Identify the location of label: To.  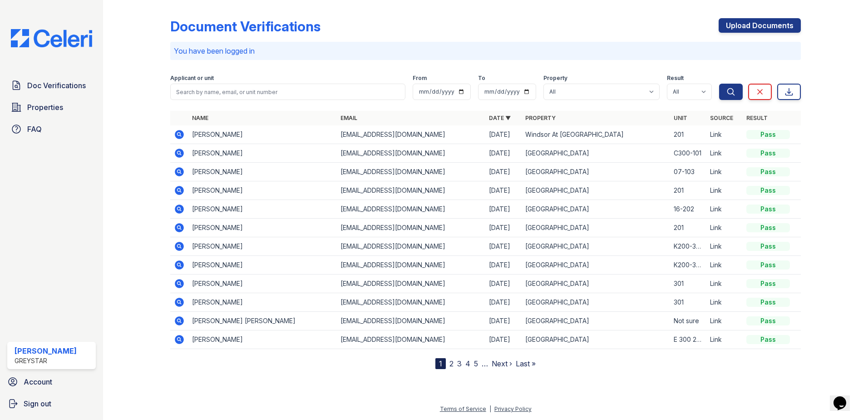
(482, 78).